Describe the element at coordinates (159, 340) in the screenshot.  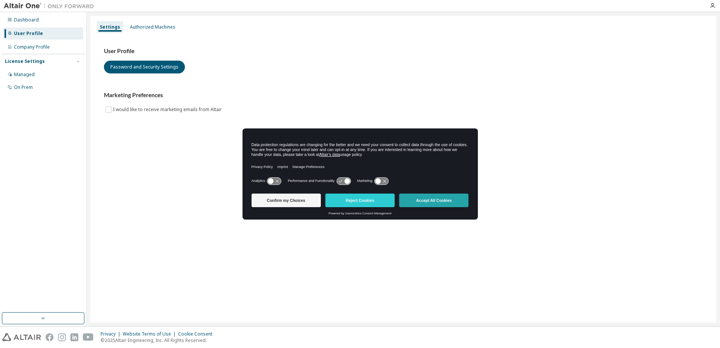
I see `p: © 2025 Altair Engineering, Inc. All Rights Reserved.` at that location.